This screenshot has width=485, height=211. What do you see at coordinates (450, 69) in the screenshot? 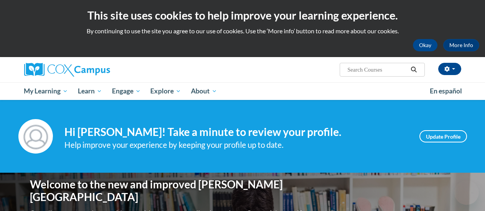
I see `button: Account Settings` at bounding box center [450, 69].